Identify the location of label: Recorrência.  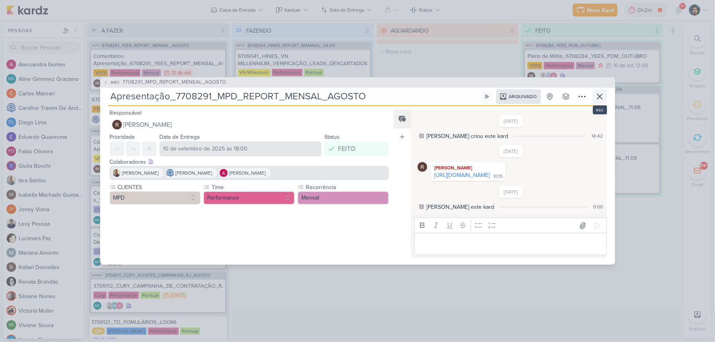
(347, 187).